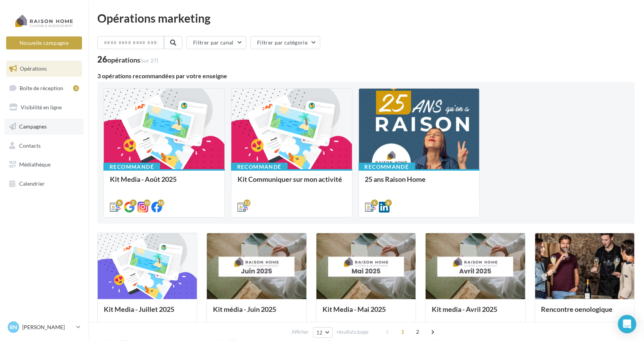 The image size is (644, 341). I want to click on span: 25 ans Raison Home, so click(395, 179).